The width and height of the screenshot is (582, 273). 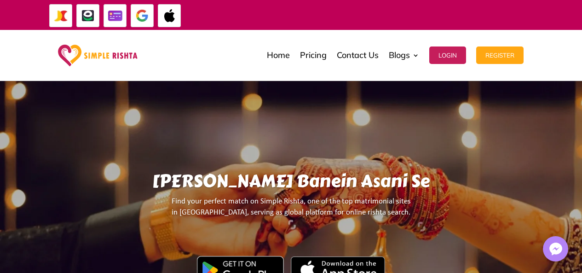 What do you see at coordinates (555, 249) in the screenshot?
I see `img: Messenger` at bounding box center [555, 249].